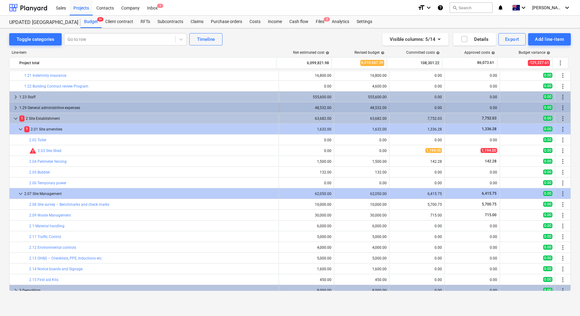 This screenshot has width=580, height=316. Describe the element at coordinates (66, 258) in the screenshot. I see `a: 2.13 OH&S – Checklists, PPE, Inductions etc.` at that location.